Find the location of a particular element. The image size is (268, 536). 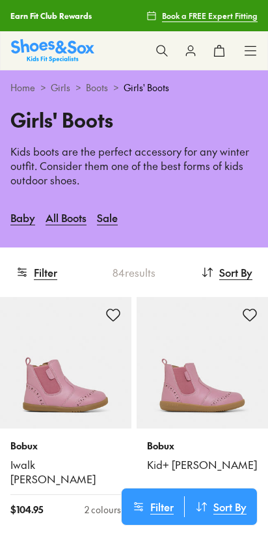

span: Book a FREE Expert Fitting is located at coordinates (210, 16).